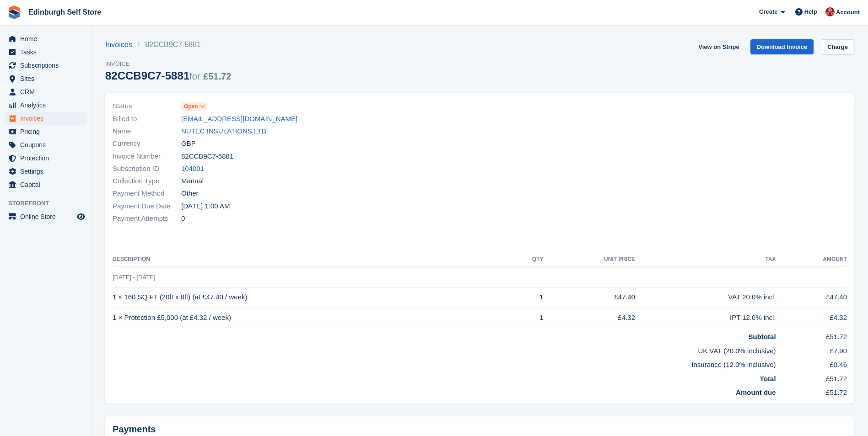  What do you see at coordinates (189, 143) in the screenshot?
I see `span: GBP` at bounding box center [189, 143].